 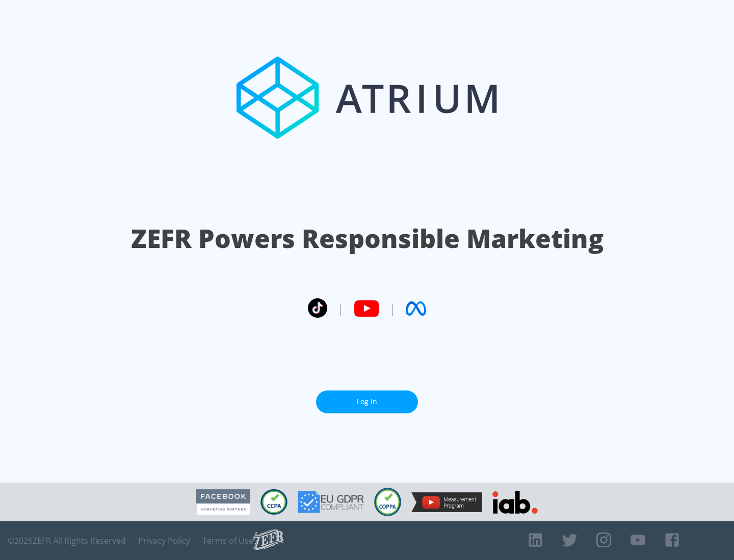 I want to click on img: YouTube Measurement Program, so click(x=446, y=502).